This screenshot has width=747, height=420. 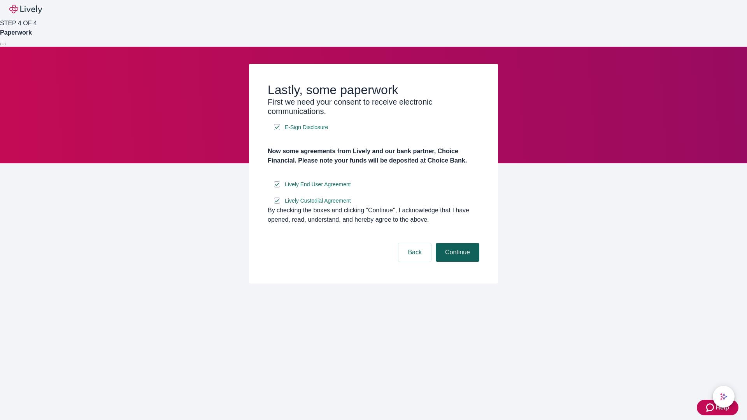 What do you see at coordinates (458, 253) in the screenshot?
I see `button: Continue` at bounding box center [458, 253].